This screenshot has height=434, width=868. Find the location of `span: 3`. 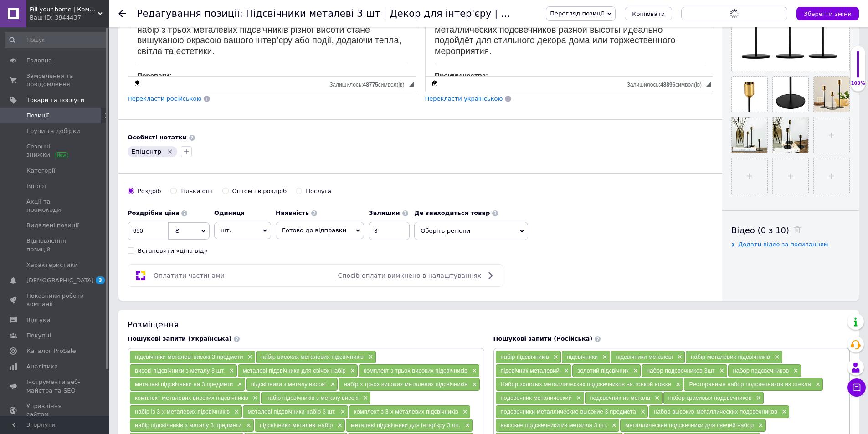

span: 3 is located at coordinates (100, 280).